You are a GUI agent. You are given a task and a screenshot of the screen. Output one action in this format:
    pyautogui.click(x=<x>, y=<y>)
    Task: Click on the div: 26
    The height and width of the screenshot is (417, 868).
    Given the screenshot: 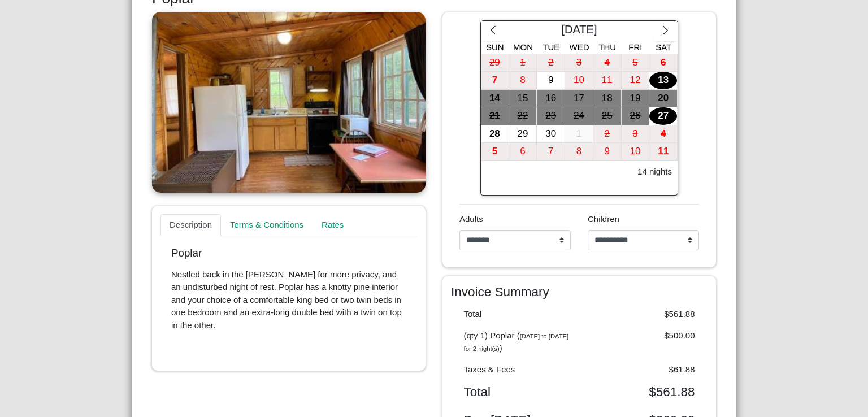 What is the action you would take?
    pyautogui.click(x=635, y=116)
    